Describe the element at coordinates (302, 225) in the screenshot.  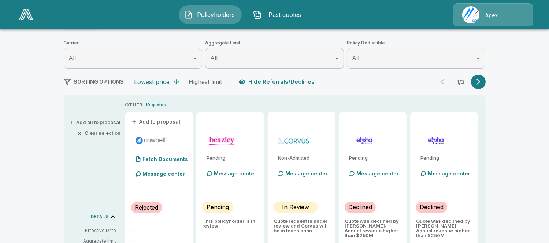
I see `p: Quote request is under review and Corvus will be in touch soon.` at that location.